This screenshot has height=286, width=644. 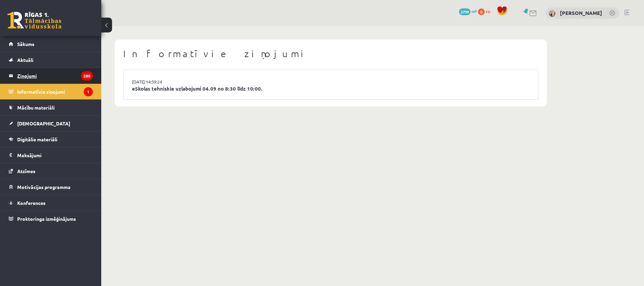 I want to click on a: eSkolas tehniskie uzlabojumi 04.09 no 8:30 līdz 10:00., so click(x=331, y=89).